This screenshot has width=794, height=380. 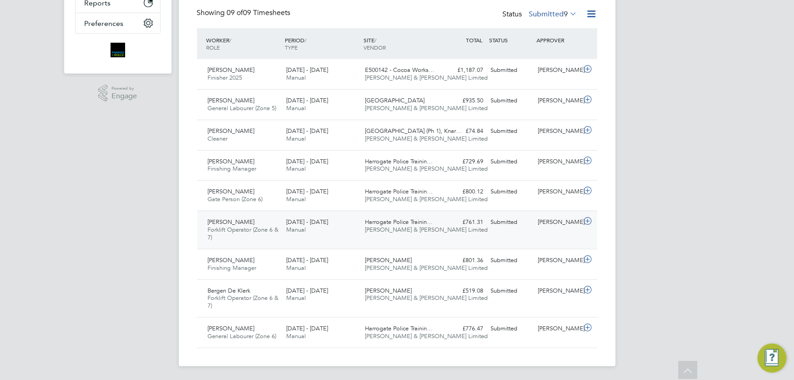 What do you see at coordinates (259, 13) in the screenshot?
I see `span: 09 Timesheets` at bounding box center [259, 13].